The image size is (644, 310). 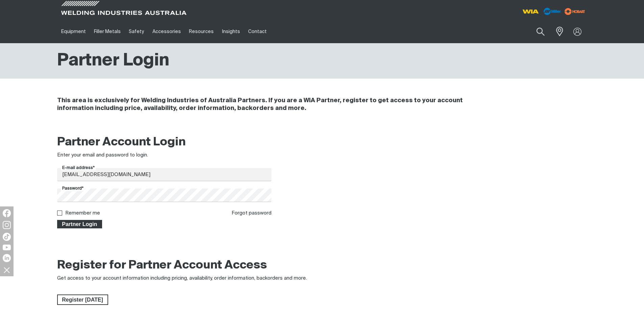 I want to click on a: Contact, so click(x=258, y=32).